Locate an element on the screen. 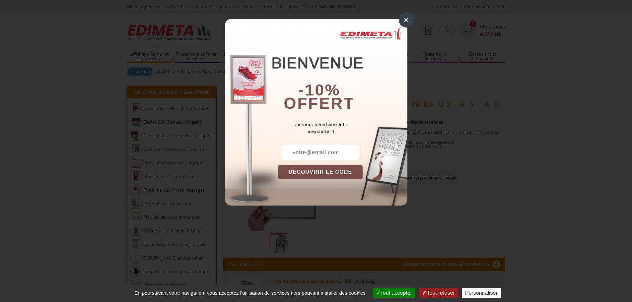 This screenshot has width=632, height=302. div: en vous inscrivant à la newsletter ! is located at coordinates (343, 128).